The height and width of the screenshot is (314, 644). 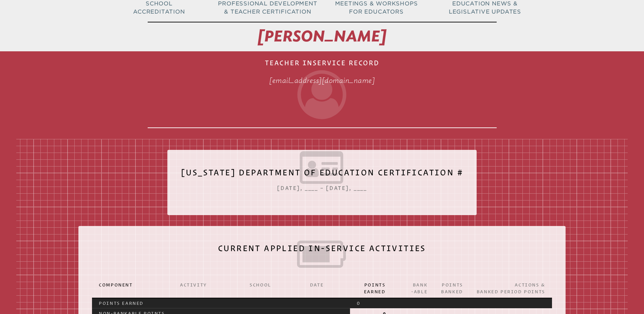 What do you see at coordinates (132, 285) in the screenshot?
I see `p: Component` at bounding box center [132, 285].